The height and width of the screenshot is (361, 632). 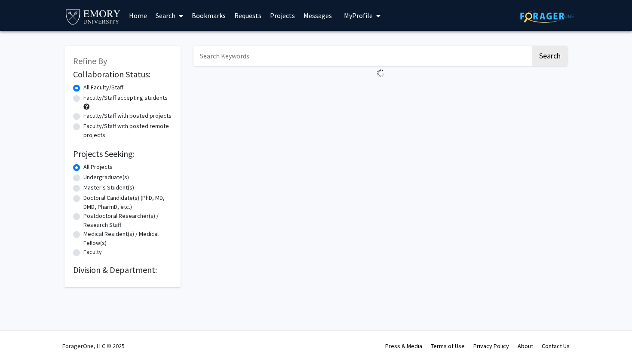 I want to click on img: Loading, so click(x=380, y=73).